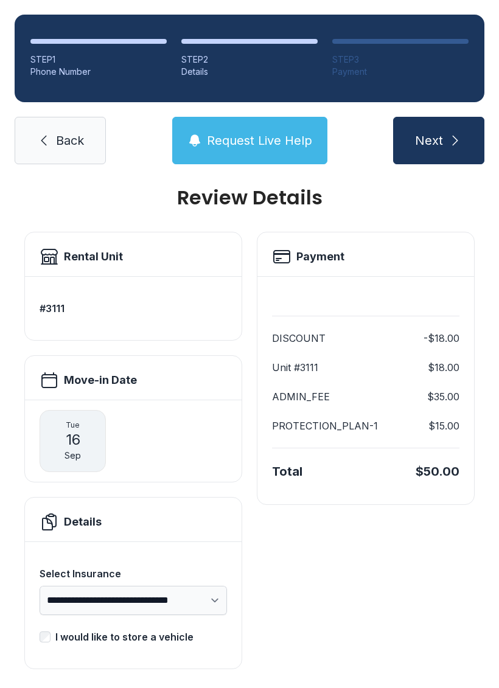 The width and height of the screenshot is (499, 688). Describe the element at coordinates (259, 141) in the screenshot. I see `span: Request Live Help` at that location.